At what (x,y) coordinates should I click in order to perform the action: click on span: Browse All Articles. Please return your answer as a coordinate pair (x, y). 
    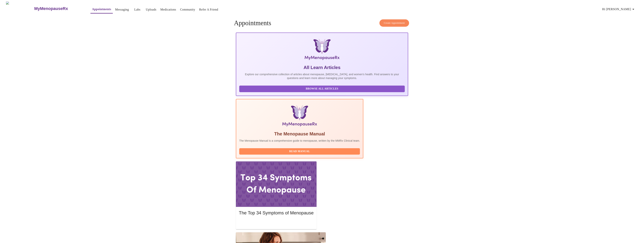
    Looking at the image, I should click on (322, 89).